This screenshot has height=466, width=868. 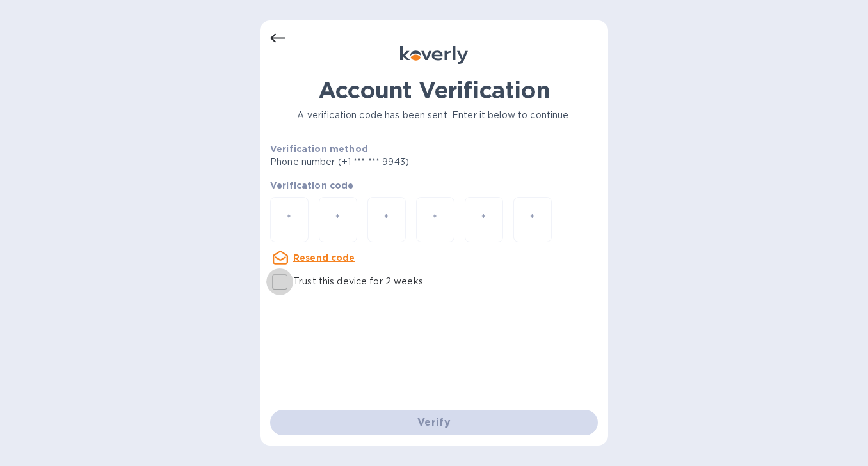 I want to click on h1: Account Verification, so click(x=434, y=90).